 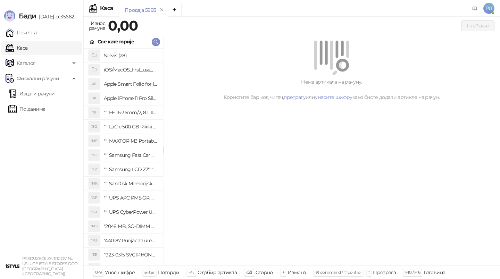 What do you see at coordinates (334, 97) in the screenshot?
I see `a: унесите шифру` at bounding box center [334, 97].